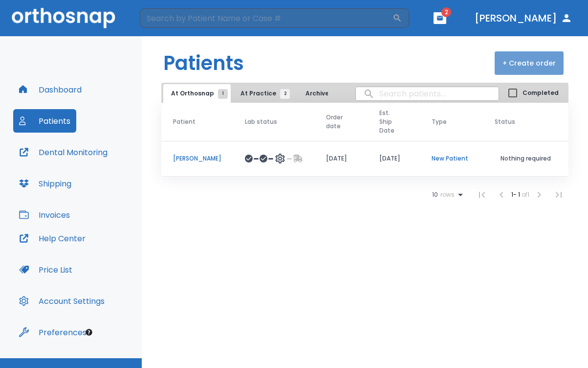 The height and width of the screenshot is (368, 588). What do you see at coordinates (540, 93) in the screenshot?
I see `span: Completed` at bounding box center [540, 93].